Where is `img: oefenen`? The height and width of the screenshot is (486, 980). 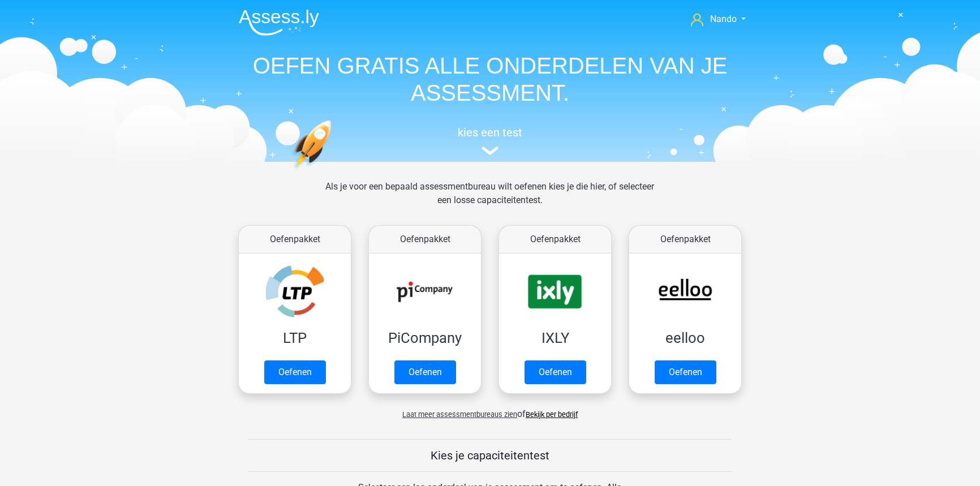
img: oefenen is located at coordinates (333, 171).